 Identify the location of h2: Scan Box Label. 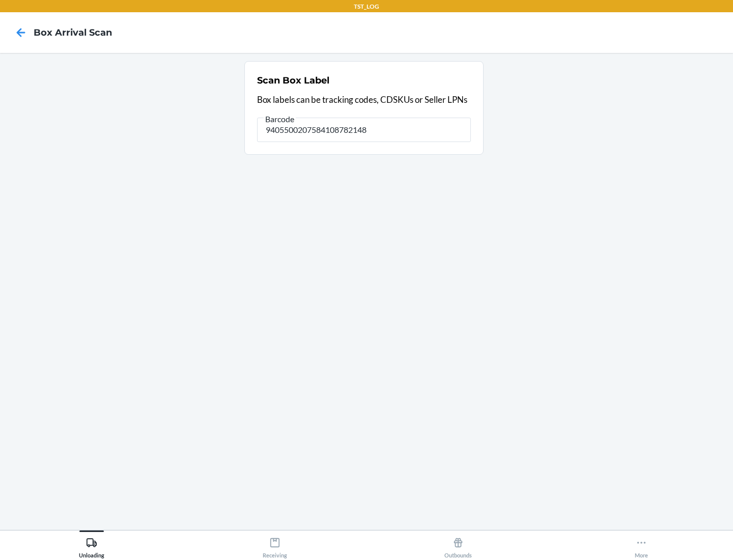
(293, 80).